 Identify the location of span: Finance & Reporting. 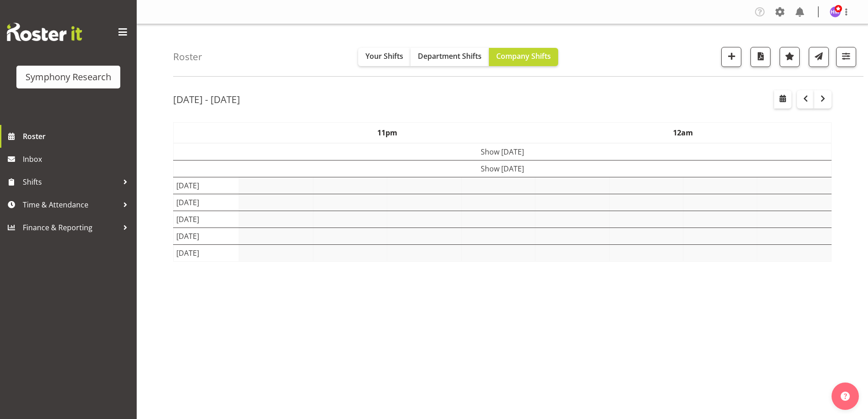
(70, 227).